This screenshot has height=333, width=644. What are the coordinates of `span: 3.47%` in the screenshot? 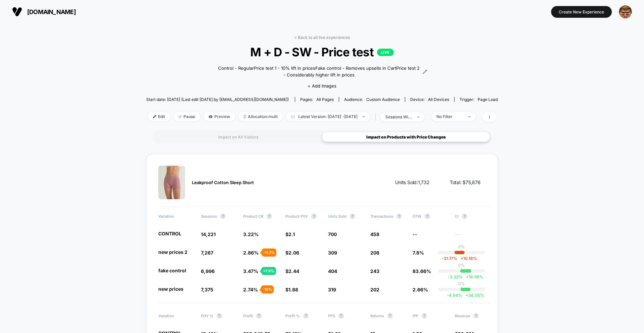 It's located at (251, 271).